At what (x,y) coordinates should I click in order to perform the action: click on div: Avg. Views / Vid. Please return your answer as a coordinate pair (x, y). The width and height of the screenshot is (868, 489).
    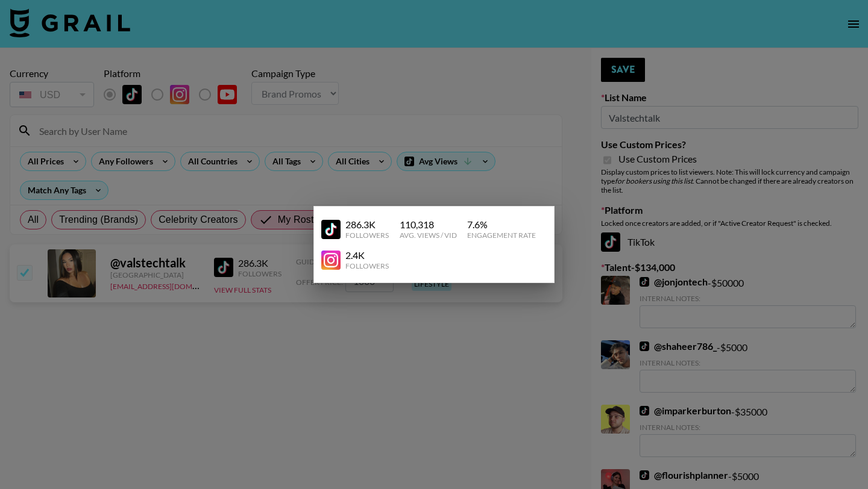
    Looking at the image, I should click on (428, 235).